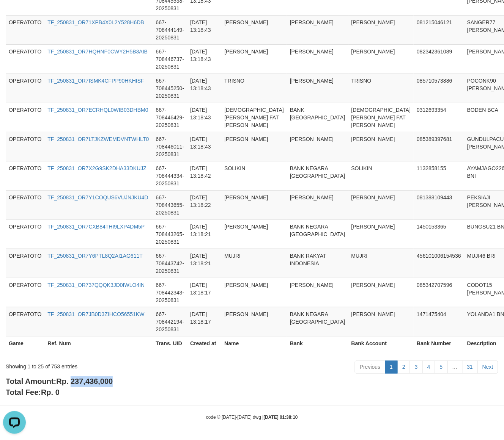 Image resolution: width=504 pixels, height=440 pixels. Describe the element at coordinates (170, 347) in the screenshot. I see `th: Trans. UID` at that location.